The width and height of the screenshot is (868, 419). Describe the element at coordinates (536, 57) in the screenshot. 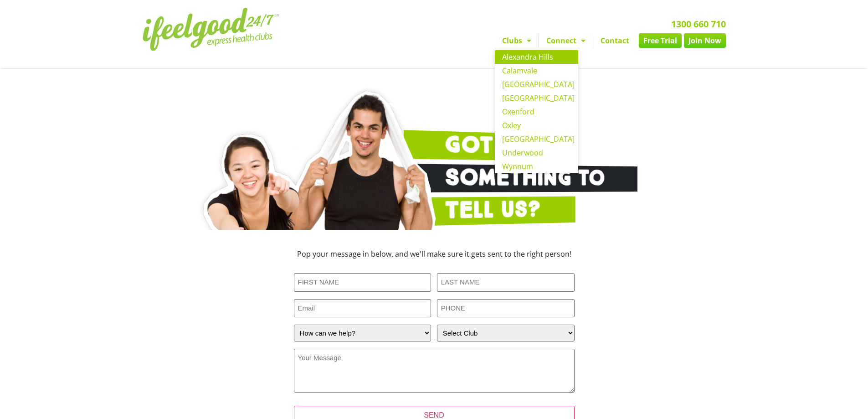

I see `a: Alexandra Hills` at that location.